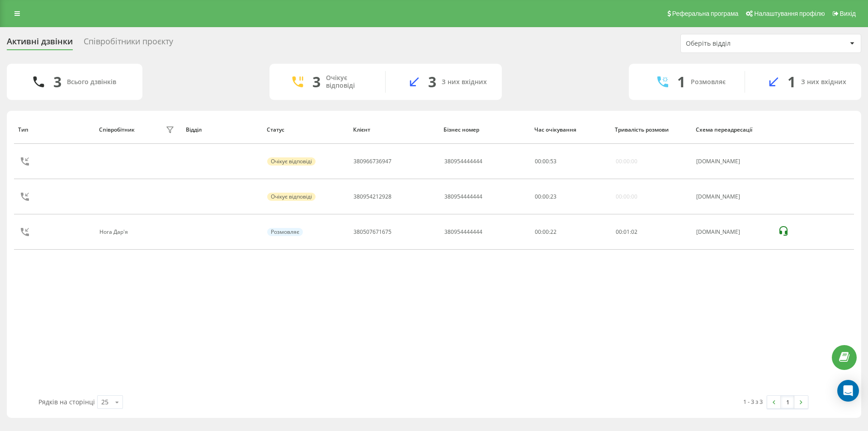 The image size is (868, 431). Describe the element at coordinates (91, 82) in the screenshot. I see `div: Всього дзвінків` at that location.